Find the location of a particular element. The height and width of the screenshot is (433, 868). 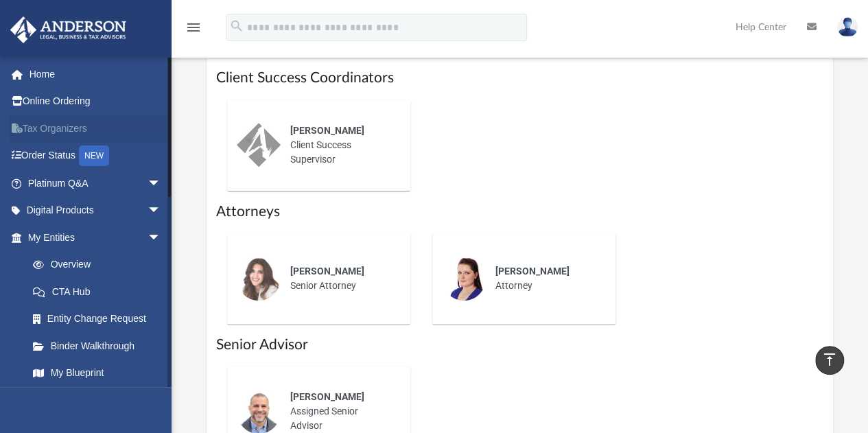

a: Home is located at coordinates (96, 74).